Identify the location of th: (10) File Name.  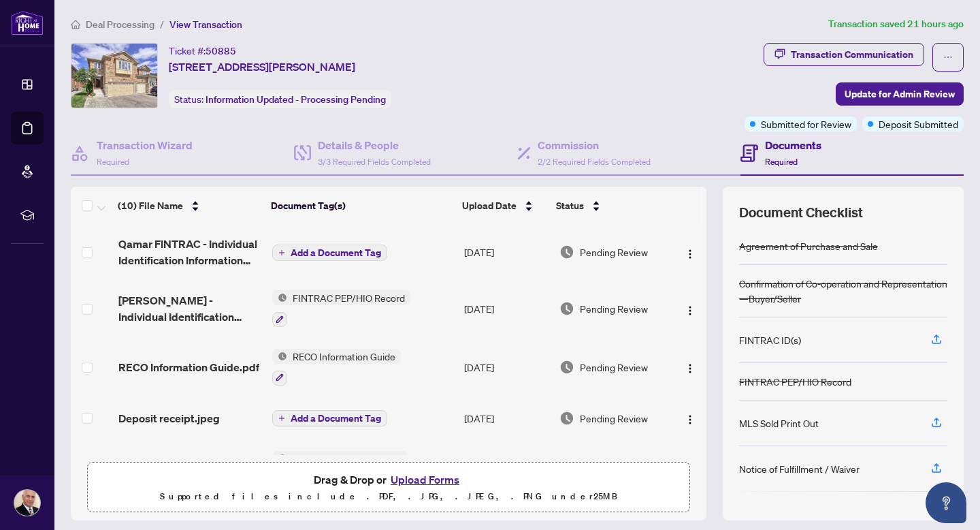
(189, 205).